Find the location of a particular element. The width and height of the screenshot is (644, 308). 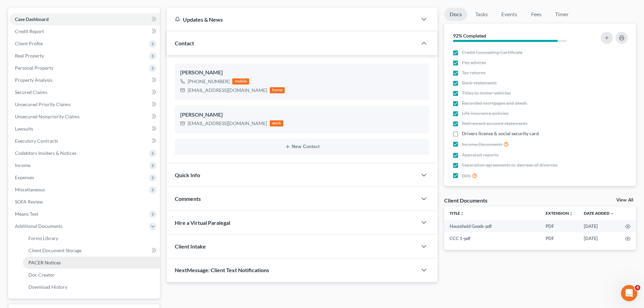

span: Executory Contracts is located at coordinates (37, 141).